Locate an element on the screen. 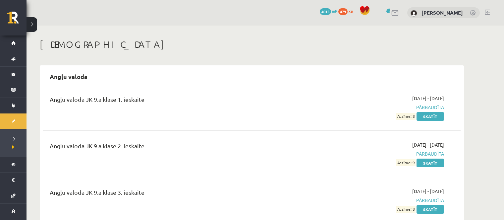 The height and width of the screenshot is (220, 504). span: Atzīme: 9 is located at coordinates (406, 162).